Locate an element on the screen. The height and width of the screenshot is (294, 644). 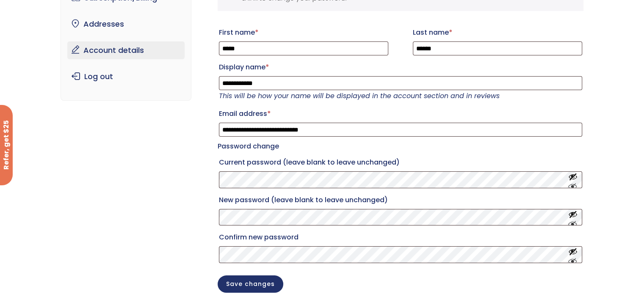
a: Log out is located at coordinates (125, 76).